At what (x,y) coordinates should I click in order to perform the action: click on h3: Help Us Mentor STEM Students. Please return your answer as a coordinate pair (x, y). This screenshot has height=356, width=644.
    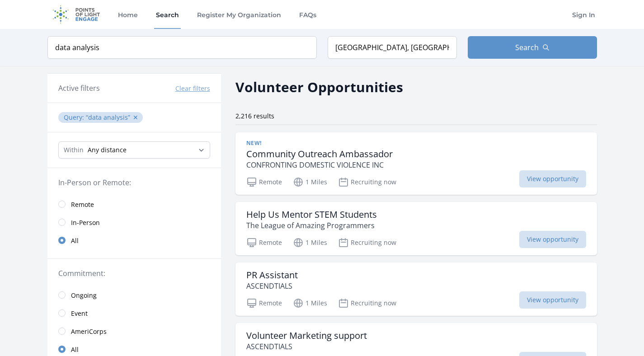
    Looking at the image, I should click on (312, 214).